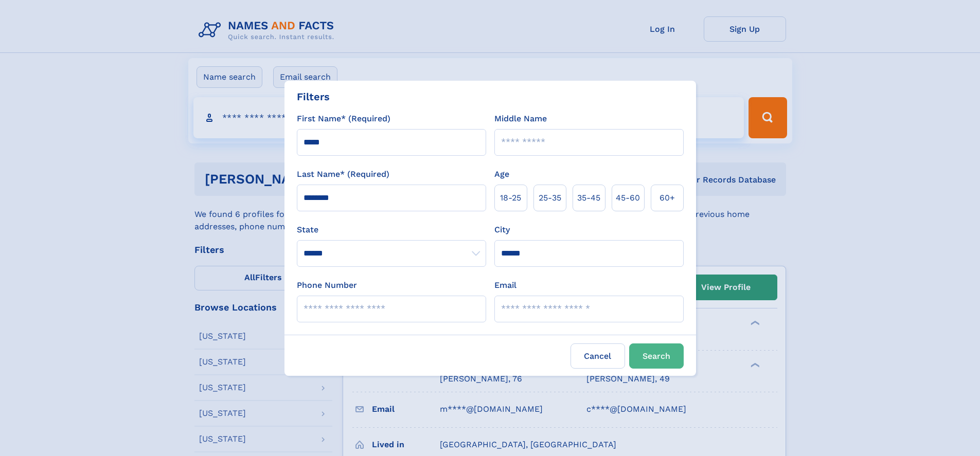  I want to click on label: Email, so click(505, 285).